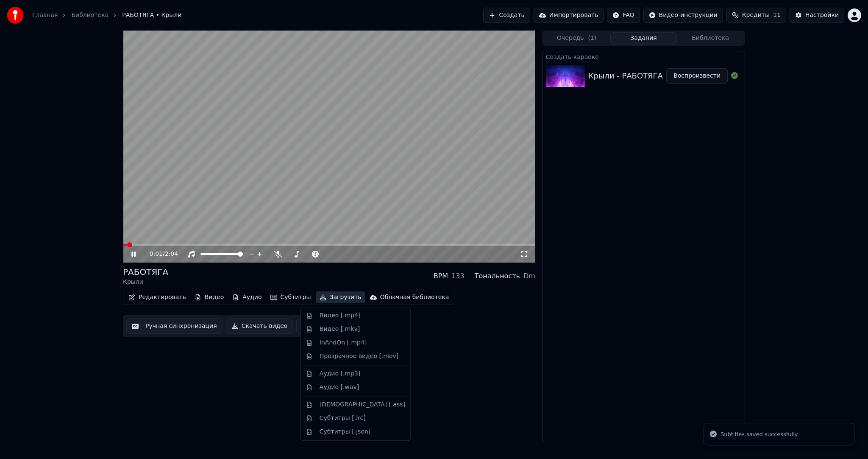 The image size is (868, 459). I want to click on button: Задания, so click(643, 38).